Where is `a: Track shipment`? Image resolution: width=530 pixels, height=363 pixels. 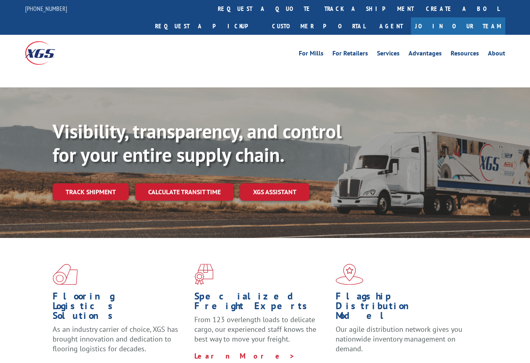 a: Track shipment is located at coordinates (91, 192).